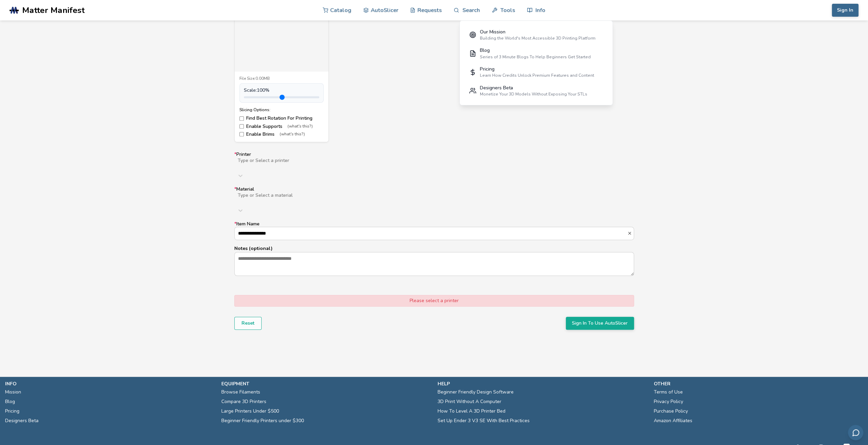 The height and width of the screenshot is (445, 868). I want to click on div: File Size: 0.00MB, so click(282, 79).